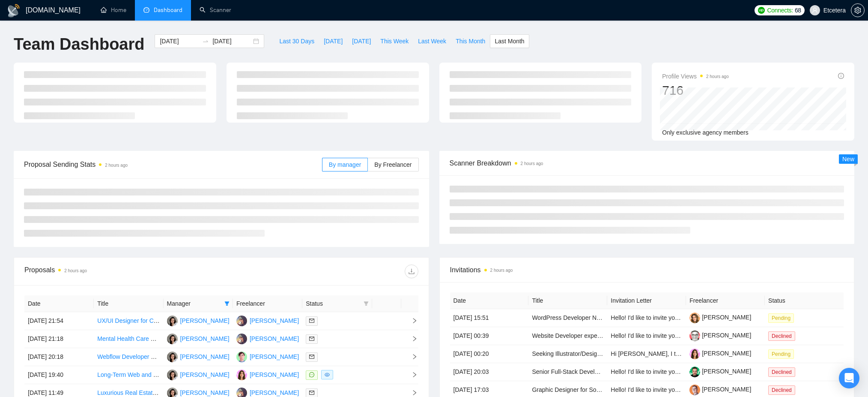 Image resolution: width=868 pixels, height=397 pixels. I want to click on img: upwork-logo.png, so click(762, 10).